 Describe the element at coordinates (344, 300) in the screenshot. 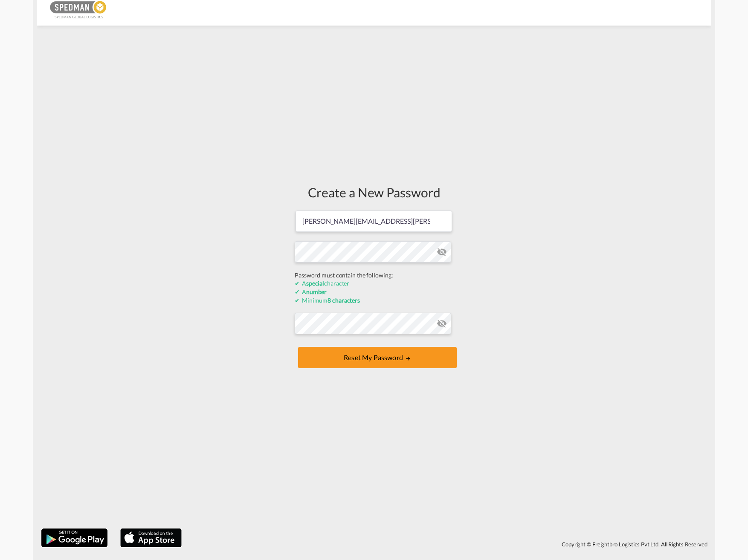

I see `b: 8 characters` at that location.